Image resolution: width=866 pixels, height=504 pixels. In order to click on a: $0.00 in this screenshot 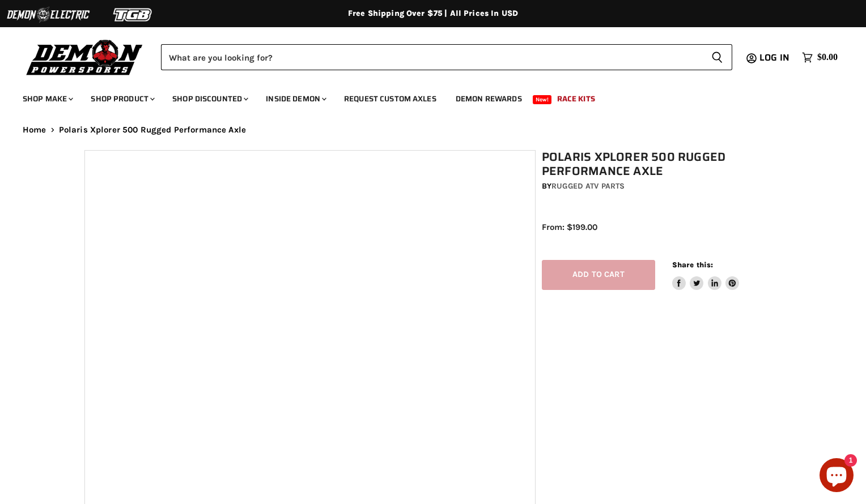, I will do `click(819, 57)`.